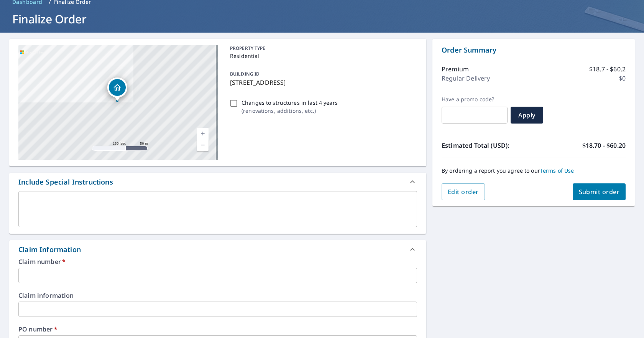 This screenshot has width=644, height=338. I want to click on p: $18.70 - $60.20, so click(604, 145).